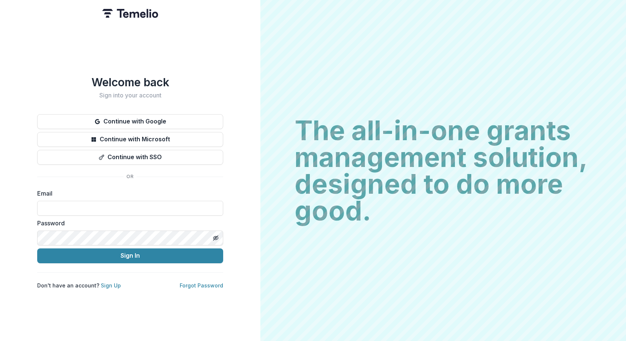 The height and width of the screenshot is (341, 626). Describe the element at coordinates (130, 157) in the screenshot. I see `button: Continue with SSO` at that location.